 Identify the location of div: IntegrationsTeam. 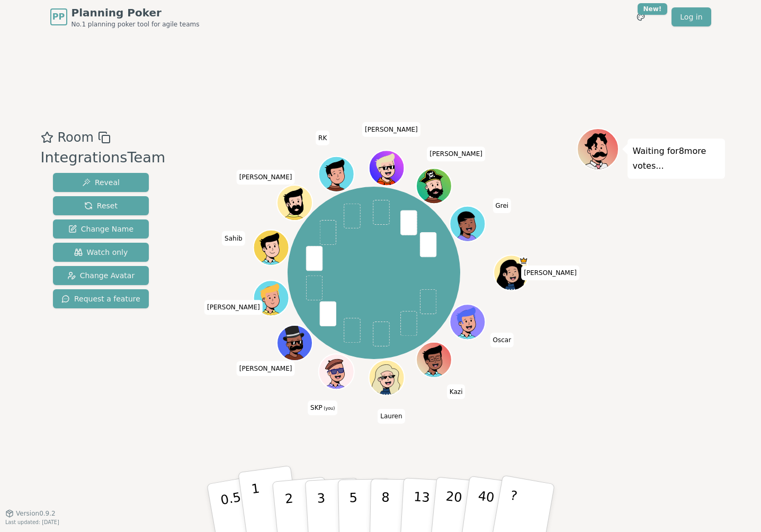
(103, 158).